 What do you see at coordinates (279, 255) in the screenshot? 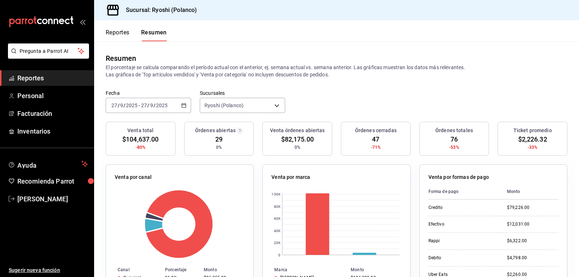
I see `text: 0` at bounding box center [279, 255].